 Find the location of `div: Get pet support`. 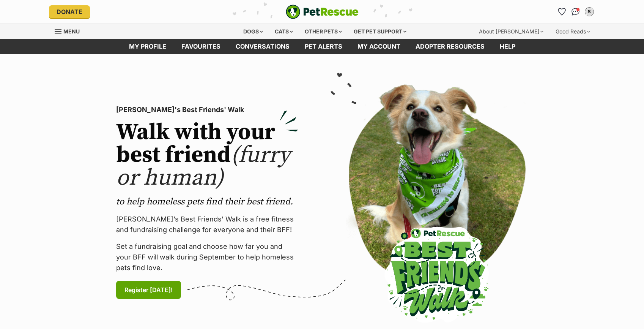

div: Get pet support is located at coordinates (380, 32).